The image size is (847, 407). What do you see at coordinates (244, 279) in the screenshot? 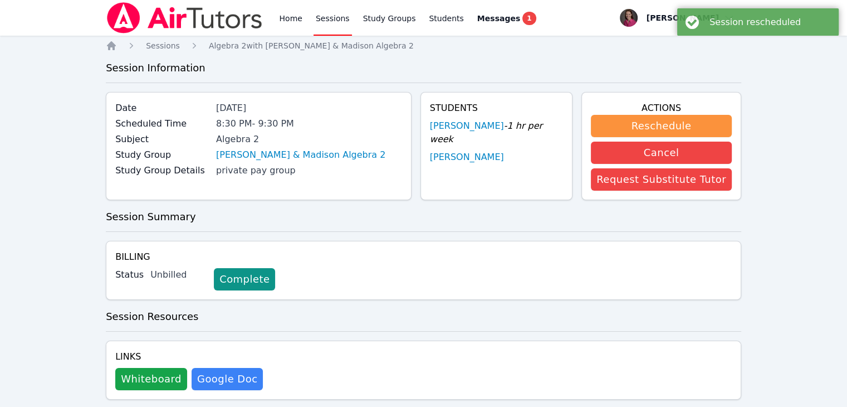
I see `a: Complete` at bounding box center [244, 279].